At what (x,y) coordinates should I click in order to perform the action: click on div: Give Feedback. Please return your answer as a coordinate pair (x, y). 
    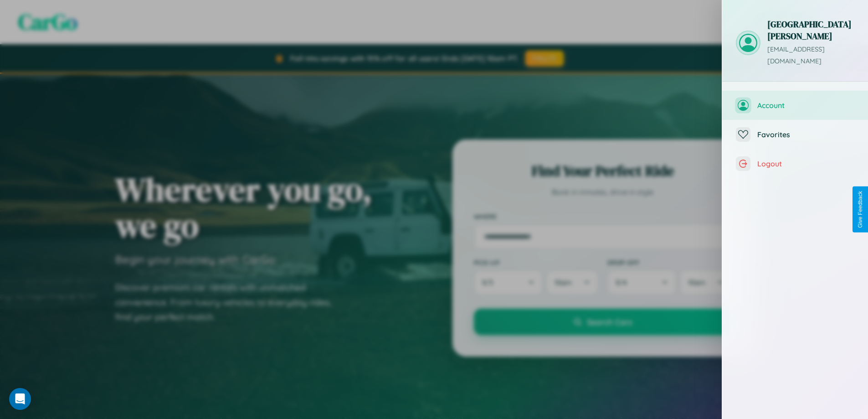
    Looking at the image, I should click on (860, 209).